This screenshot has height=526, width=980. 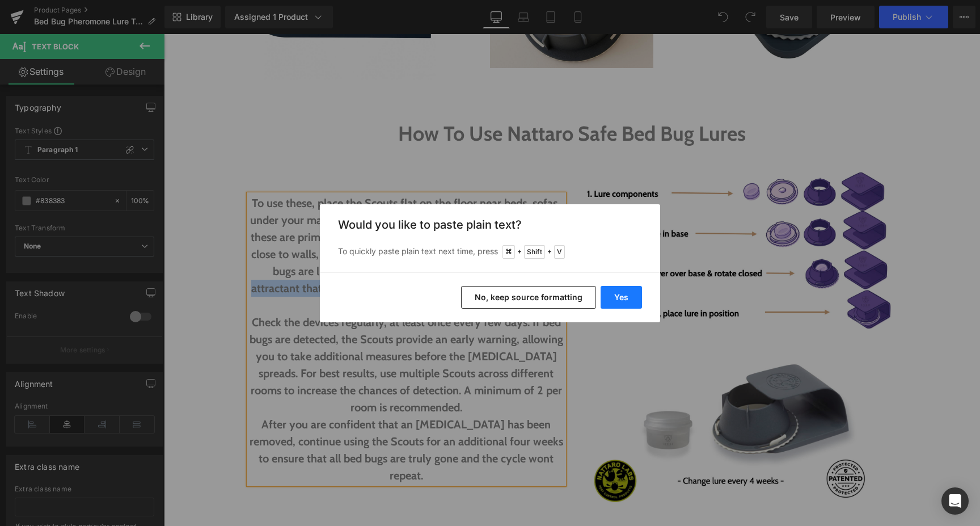 I want to click on div: Open Intercom Messenger, so click(x=955, y=501).